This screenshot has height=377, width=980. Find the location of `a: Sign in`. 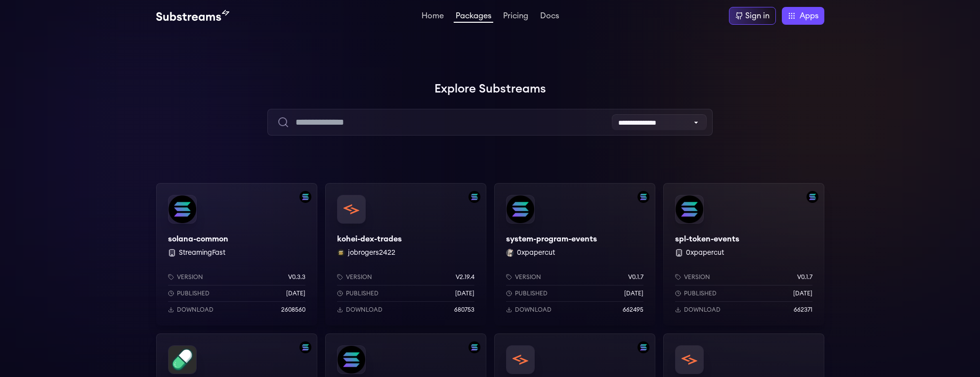

a: Sign in is located at coordinates (752, 16).